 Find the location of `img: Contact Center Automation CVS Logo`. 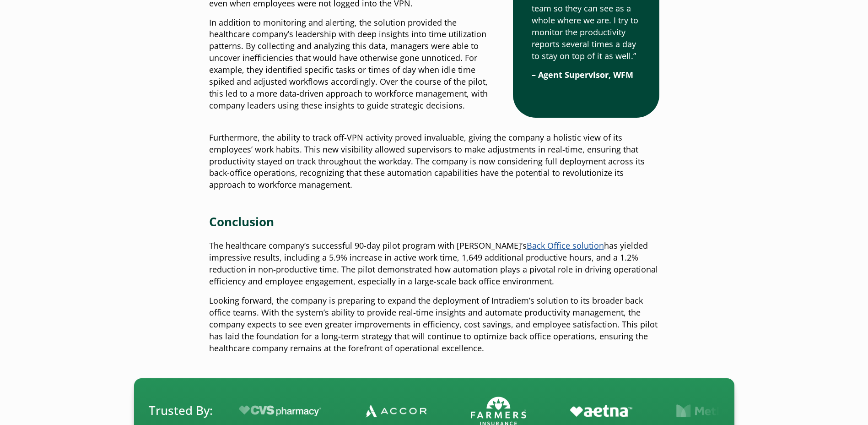

img: Contact Center Automation CVS Logo is located at coordinates (280, 411).